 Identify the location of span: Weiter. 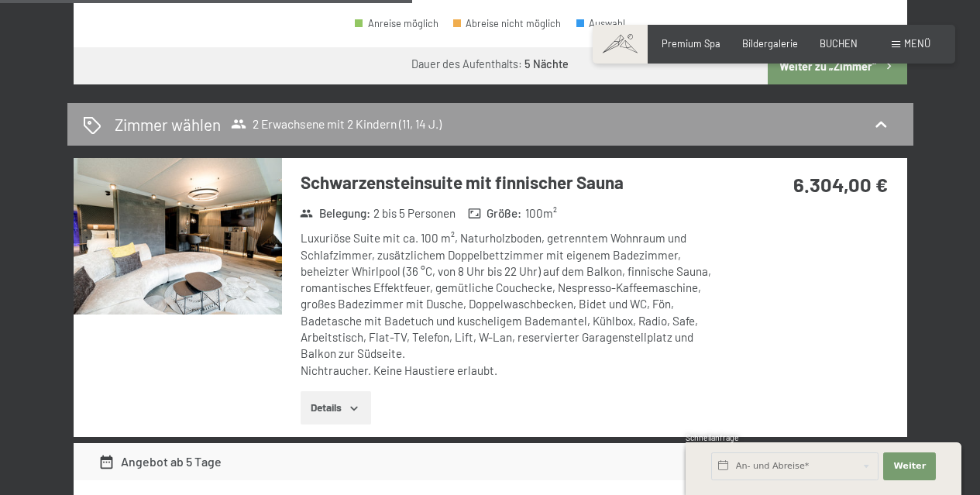
(910, 466).